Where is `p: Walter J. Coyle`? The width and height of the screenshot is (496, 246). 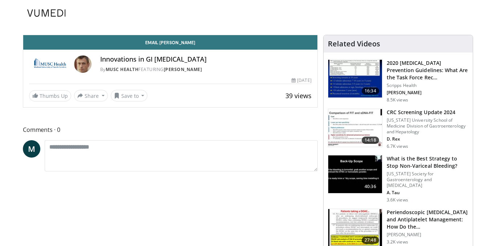 p: Walter J. Coyle is located at coordinates (427, 93).